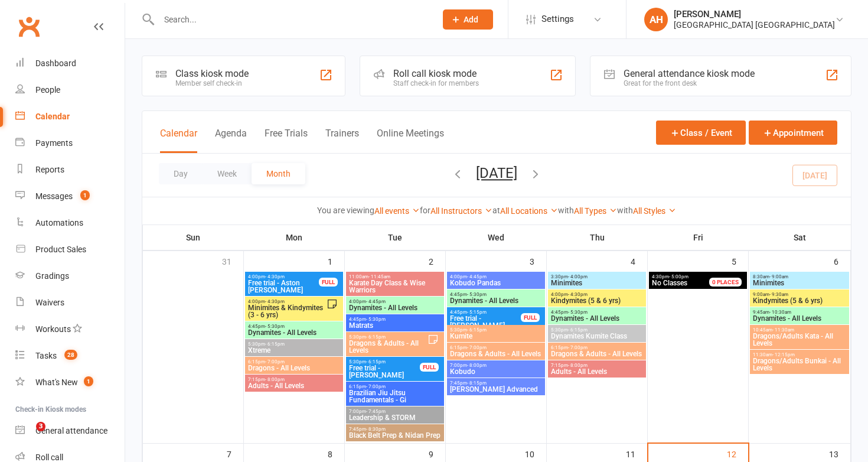 This screenshot has height=462, width=868. Describe the element at coordinates (800, 312) in the screenshot. I see `span: 9:45am` at that location.